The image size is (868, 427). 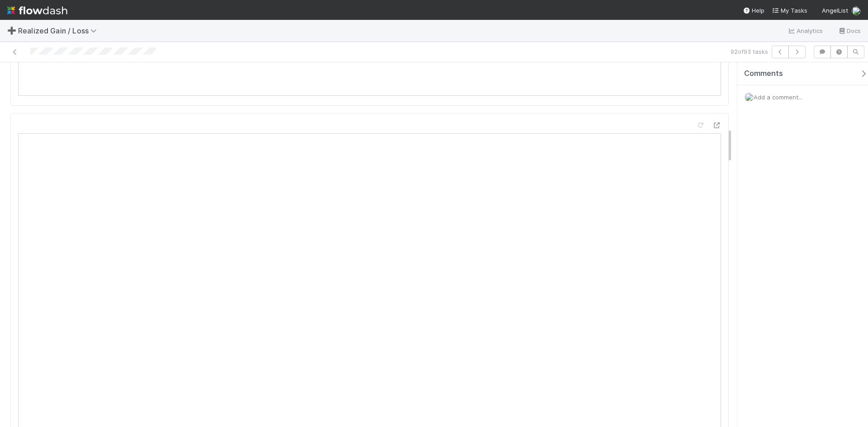 I want to click on span: Comments, so click(x=763, y=74).